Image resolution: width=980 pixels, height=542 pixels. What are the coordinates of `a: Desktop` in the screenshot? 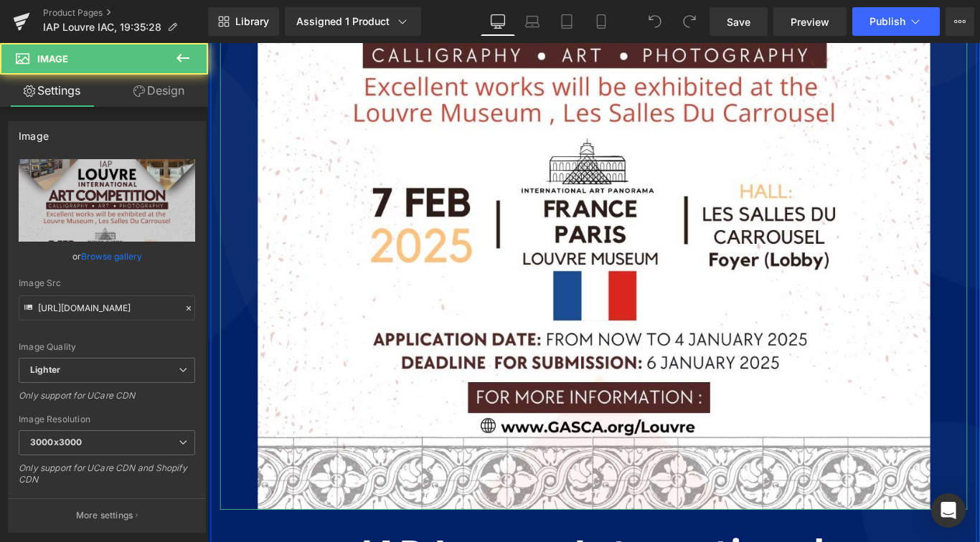 It's located at (498, 21).